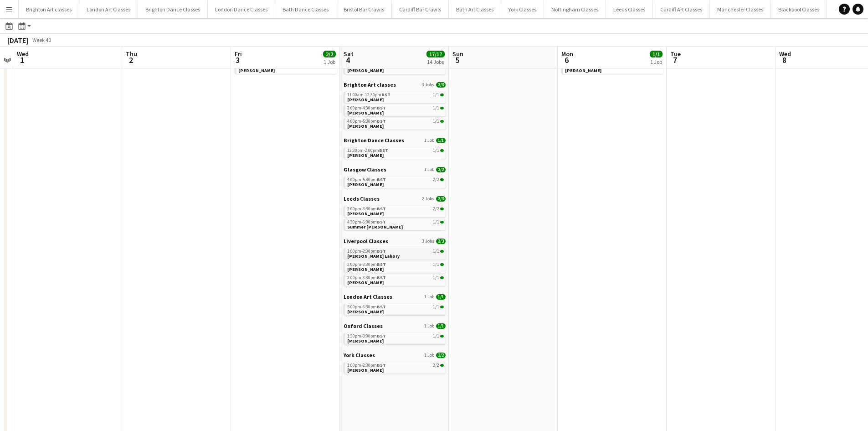 The width and height of the screenshot is (868, 431). I want to click on span: Chloe Newton, so click(366, 370).